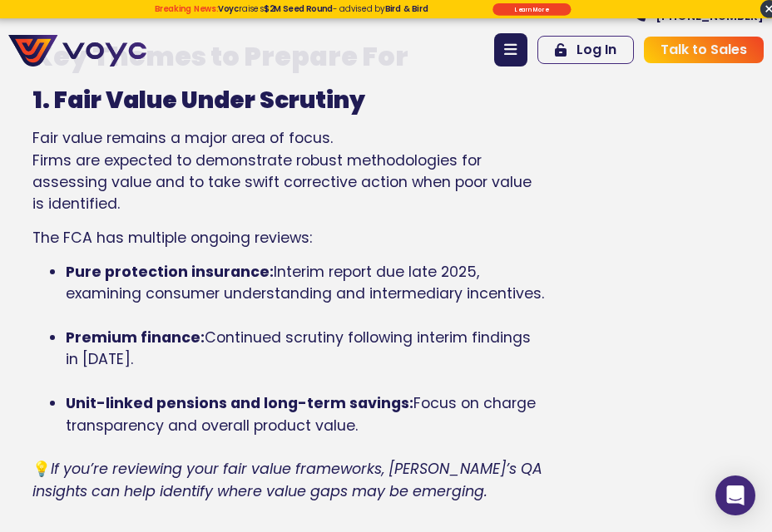 This screenshot has width=772, height=532. What do you see at coordinates (291, 13) in the screenshot?
I see `div: Breaking News: Voyc raises $2M Seed Round - advised by Bird & Bird` at bounding box center [291, 13].